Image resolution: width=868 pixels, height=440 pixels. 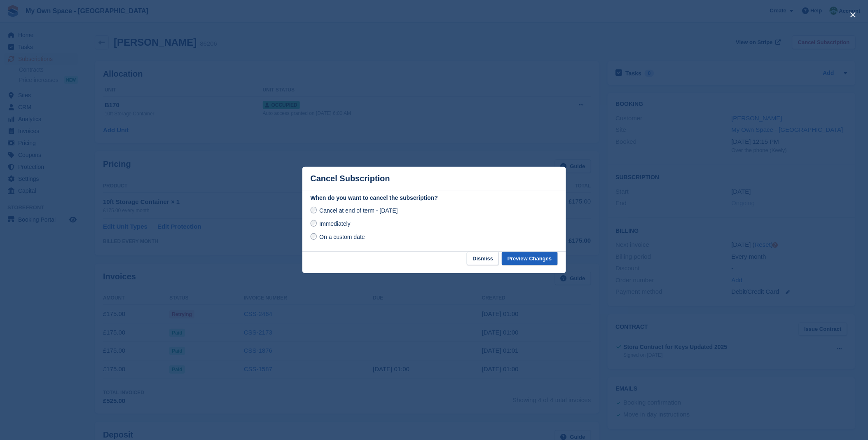 What do you see at coordinates (314, 223) in the screenshot?
I see `input: Immediately` at bounding box center [314, 223].